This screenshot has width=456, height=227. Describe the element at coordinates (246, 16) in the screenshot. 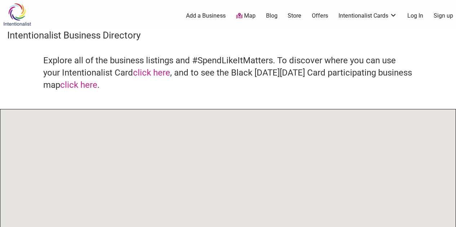

I see `a: Map` at that location.